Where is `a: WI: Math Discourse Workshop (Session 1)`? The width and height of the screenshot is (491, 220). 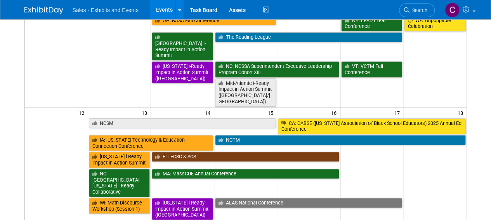
a: WI: Math Discourse Workshop (Session 1) is located at coordinates (120, 206).